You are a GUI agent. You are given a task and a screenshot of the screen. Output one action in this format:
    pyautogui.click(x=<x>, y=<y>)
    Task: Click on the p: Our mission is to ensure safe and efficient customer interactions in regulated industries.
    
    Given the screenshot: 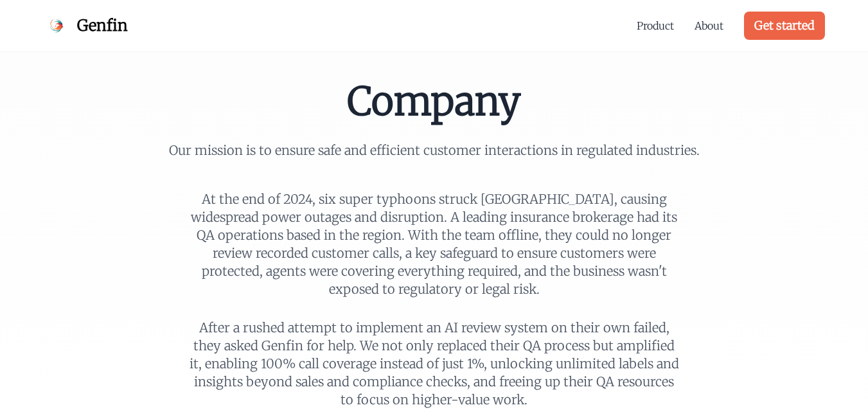 What is the action you would take?
    pyautogui.click(x=434, y=150)
    